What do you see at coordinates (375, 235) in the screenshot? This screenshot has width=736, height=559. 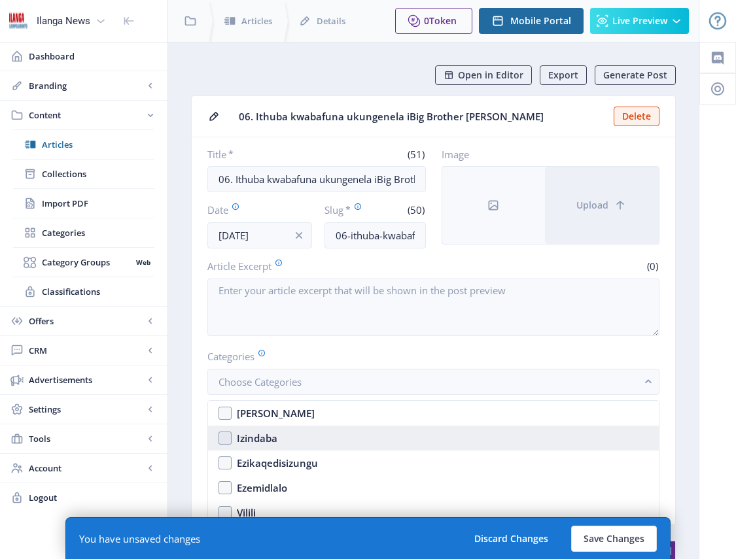 I see `input: this-is-how-a-slug-looks-like` at bounding box center [375, 235].